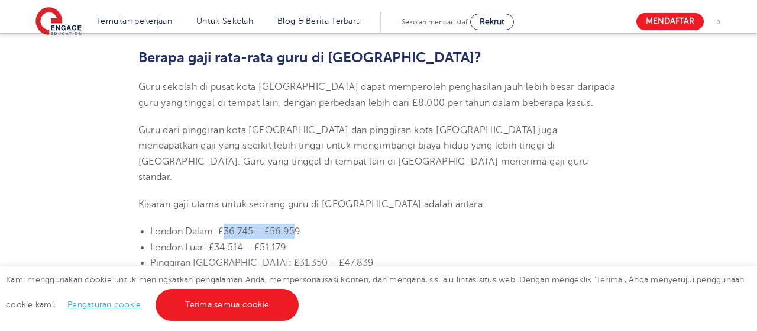 The image size is (757, 331). Describe the element at coordinates (227, 305) in the screenshot. I see `a: Terima semua cookie` at that location.